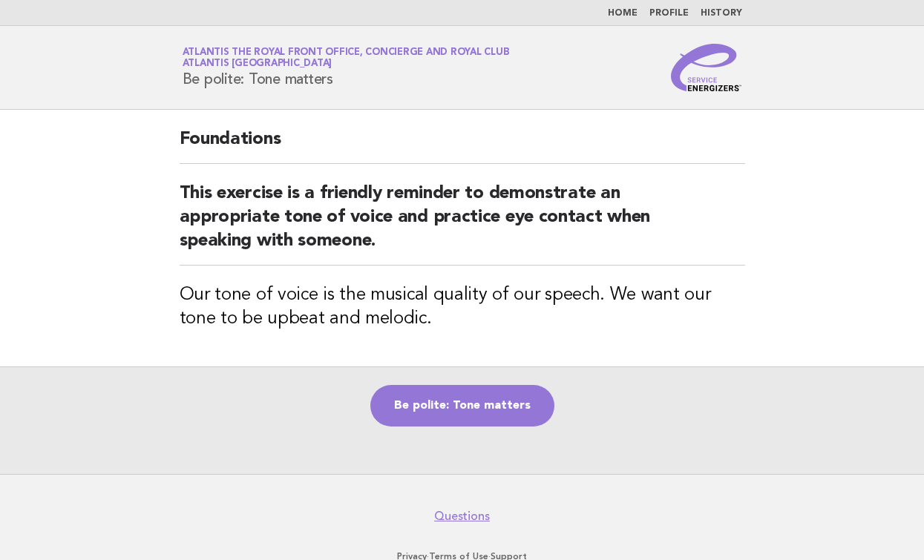  I want to click on a: Questions, so click(462, 517).